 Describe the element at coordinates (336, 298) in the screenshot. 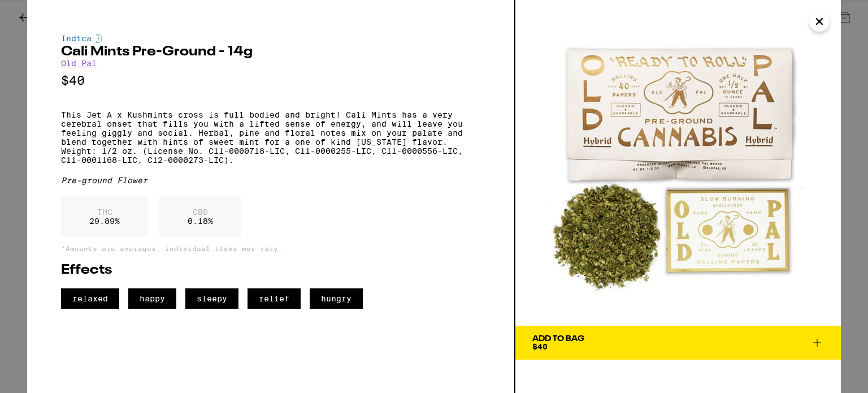

I see `span: hungry` at that location.